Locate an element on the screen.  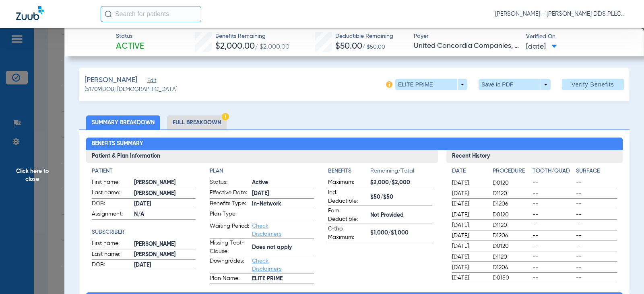
app-breakdown-title: Date is located at coordinates (469, 173).